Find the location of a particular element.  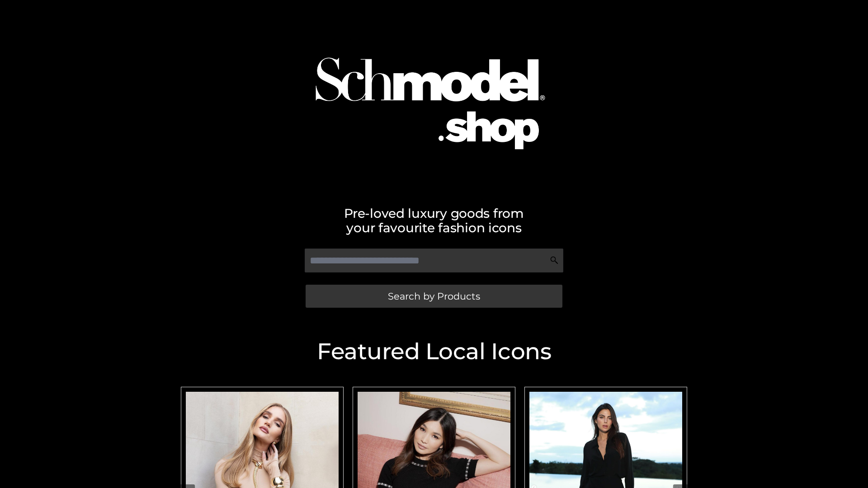

span: Search by Products is located at coordinates (434, 296).